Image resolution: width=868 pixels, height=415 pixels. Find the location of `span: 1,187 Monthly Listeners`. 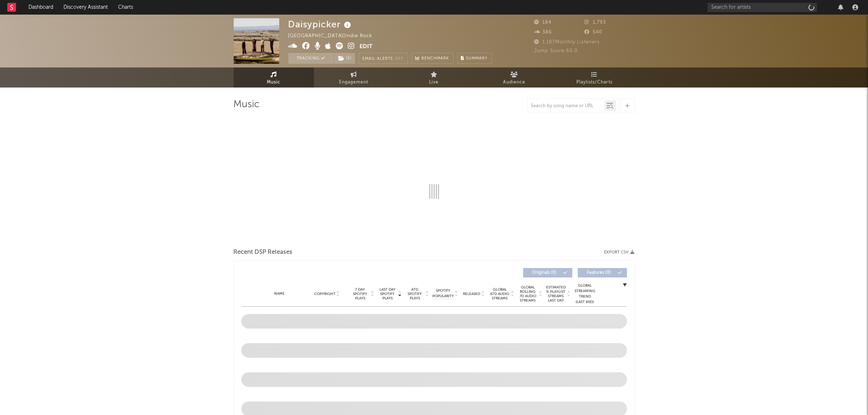

span: 1,187 Monthly Listeners is located at coordinates (567, 42).